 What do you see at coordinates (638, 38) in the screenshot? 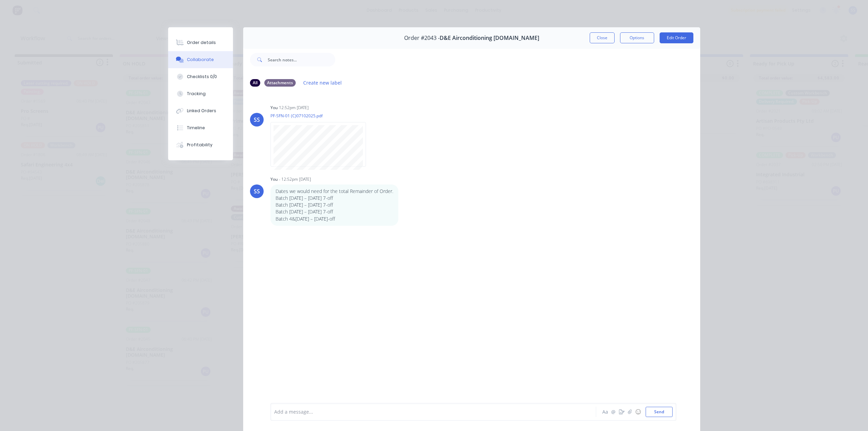
I see `button: Options` at bounding box center [638, 38].